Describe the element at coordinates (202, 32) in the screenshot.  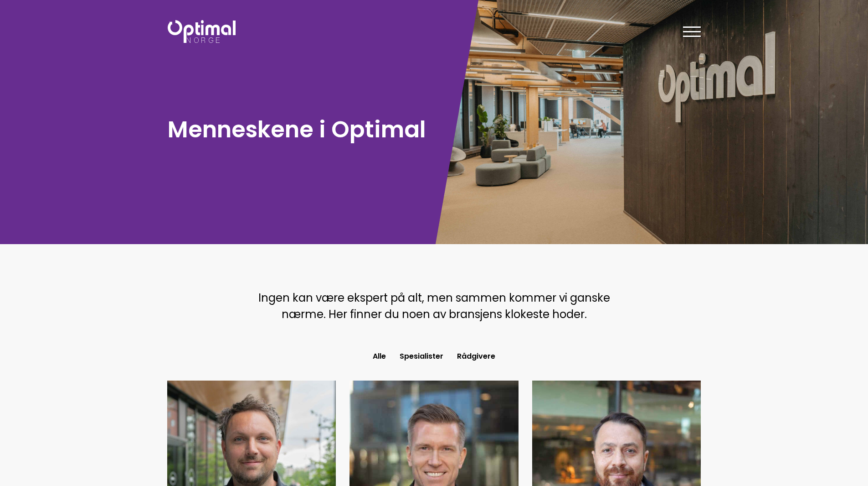
I see `img: Optimal Norge` at that location.